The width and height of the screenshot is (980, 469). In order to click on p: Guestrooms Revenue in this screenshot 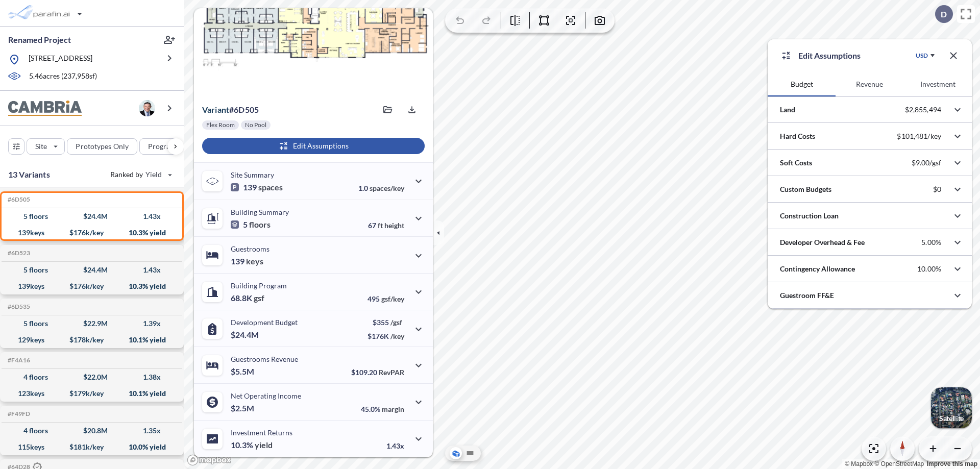, I will do `click(264, 359)`.